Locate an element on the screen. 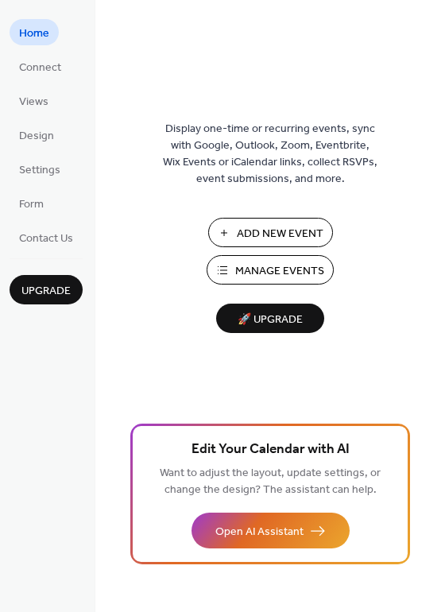 The width and height of the screenshot is (445, 612). span: Views is located at coordinates (33, 102).